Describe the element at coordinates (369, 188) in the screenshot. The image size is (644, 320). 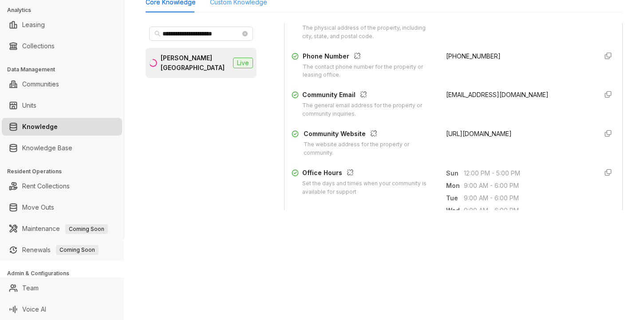
I see `div: Set the days and times when your community is available for support` at that location.